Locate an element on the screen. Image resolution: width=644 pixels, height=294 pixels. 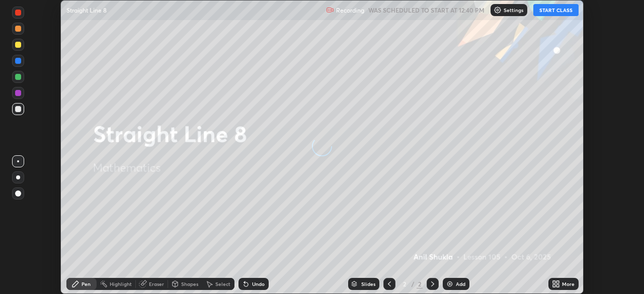
button: START CLASS is located at coordinates (556, 10).